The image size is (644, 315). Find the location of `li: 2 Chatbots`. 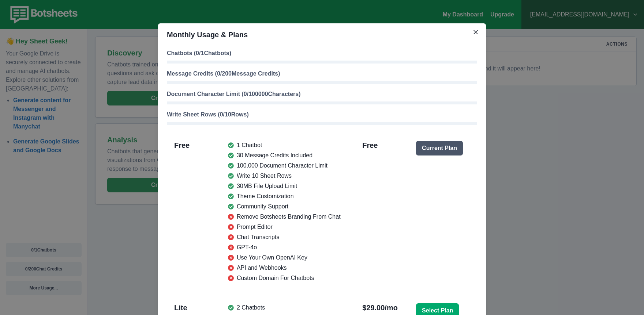

li: 2 Chatbots is located at coordinates (284, 309).